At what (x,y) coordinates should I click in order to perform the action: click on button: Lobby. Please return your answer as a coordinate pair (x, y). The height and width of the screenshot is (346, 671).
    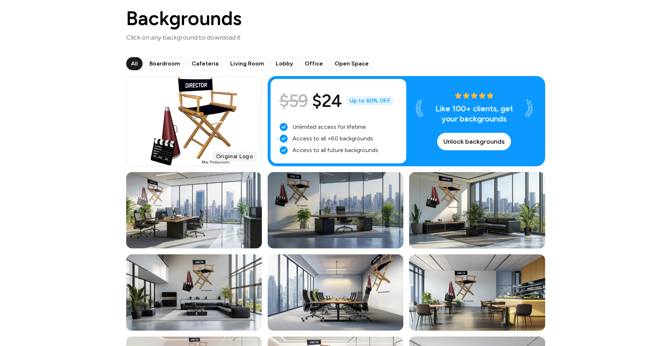
    Looking at the image, I should click on (284, 64).